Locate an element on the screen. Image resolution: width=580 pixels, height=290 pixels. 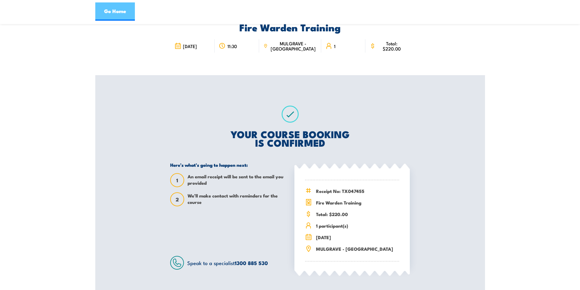
h2: Fire Warden Training is located at coordinates (290, 27).